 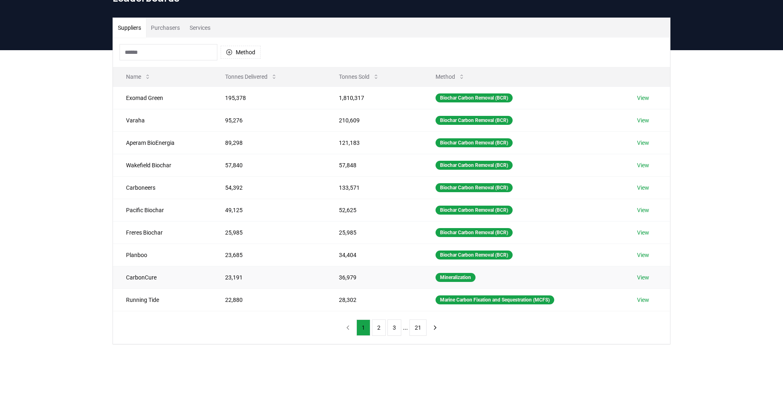 I want to click on td: 49,125, so click(x=269, y=210).